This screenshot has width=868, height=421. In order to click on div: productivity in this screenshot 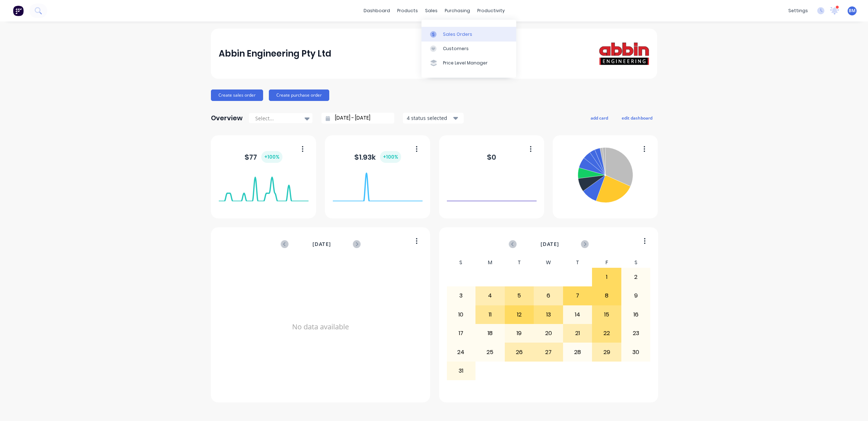, I will do `click(491, 11)`.